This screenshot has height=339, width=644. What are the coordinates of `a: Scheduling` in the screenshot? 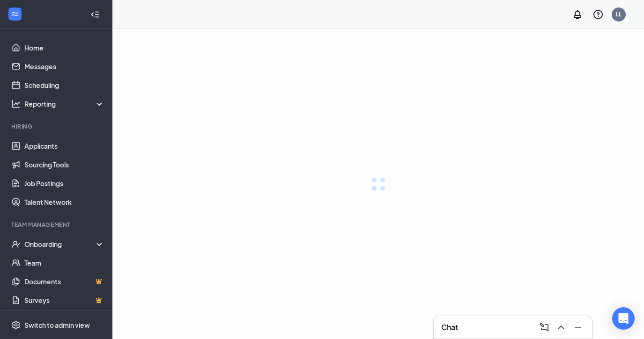 It's located at (64, 85).